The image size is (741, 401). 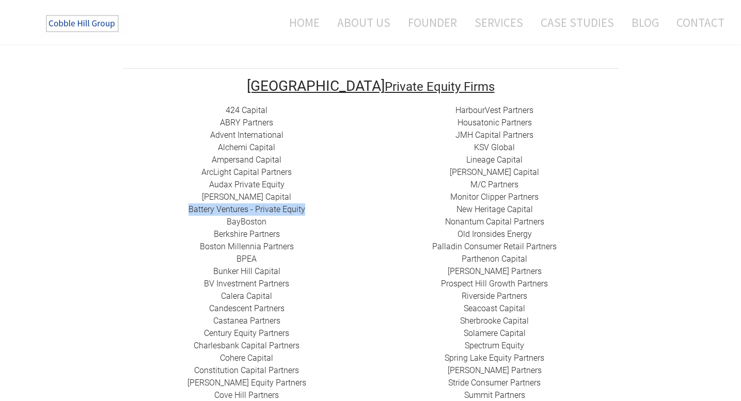 What do you see at coordinates (494, 209) in the screenshot?
I see `a: New Heritage Capital` at bounding box center [494, 209].